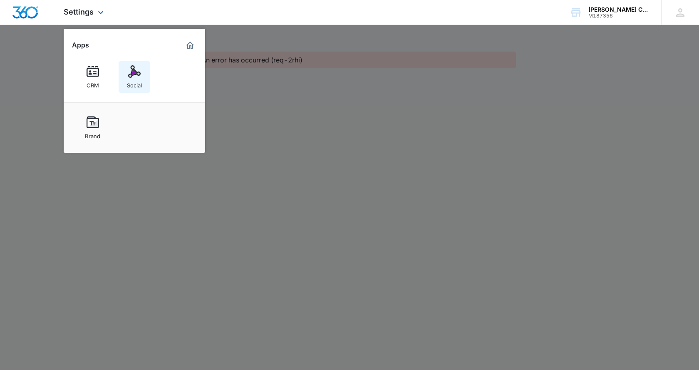 The image size is (699, 370). What do you see at coordinates (93, 83) in the screenshot?
I see `div: CRM` at bounding box center [93, 83].